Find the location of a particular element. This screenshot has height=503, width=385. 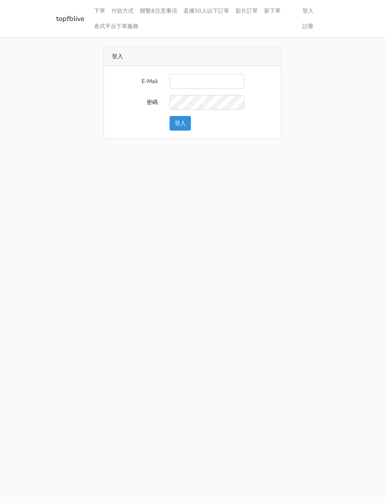

a: topfblive is located at coordinates (70, 19).